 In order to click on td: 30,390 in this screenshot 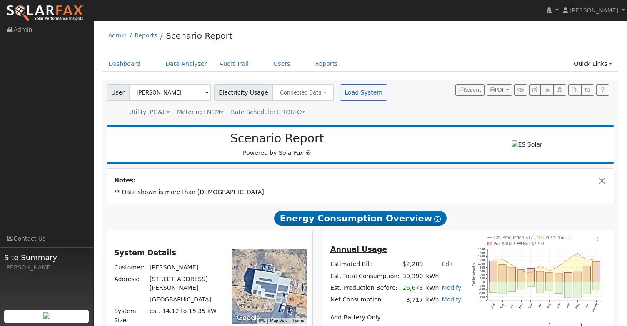, I will do `click(413, 276)`.